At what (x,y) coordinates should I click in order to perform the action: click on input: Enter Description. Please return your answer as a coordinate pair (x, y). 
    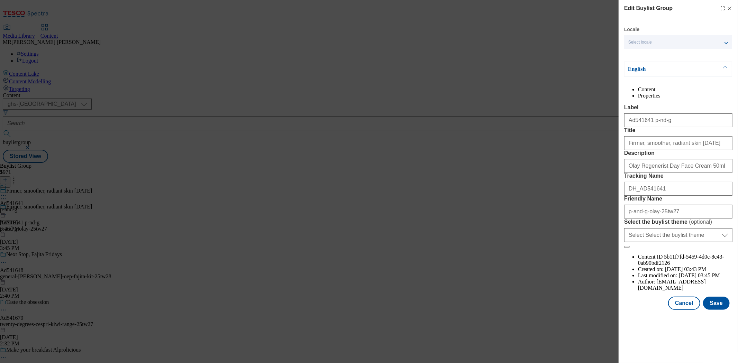
    Looking at the image, I should click on (678, 166).